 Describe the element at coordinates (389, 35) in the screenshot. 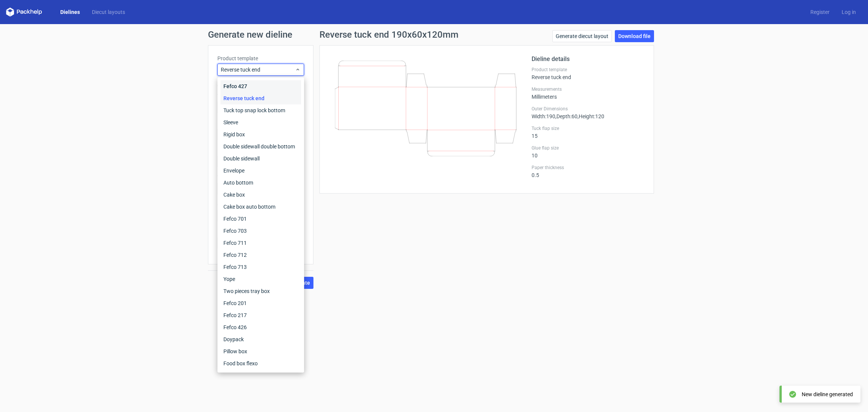

I see `h1: Reverse tuck end 190x60x120mm` at that location.